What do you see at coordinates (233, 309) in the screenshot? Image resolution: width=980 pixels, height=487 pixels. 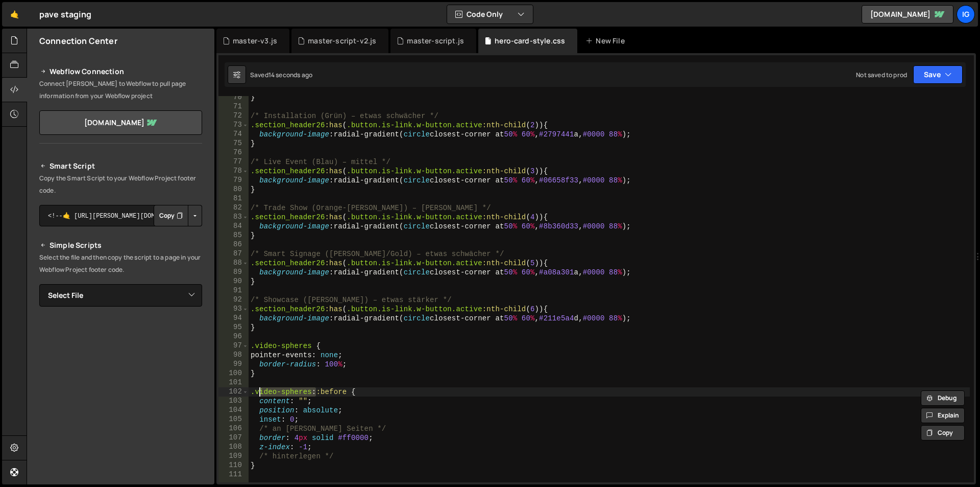 I see `div: 93` at bounding box center [233, 309].